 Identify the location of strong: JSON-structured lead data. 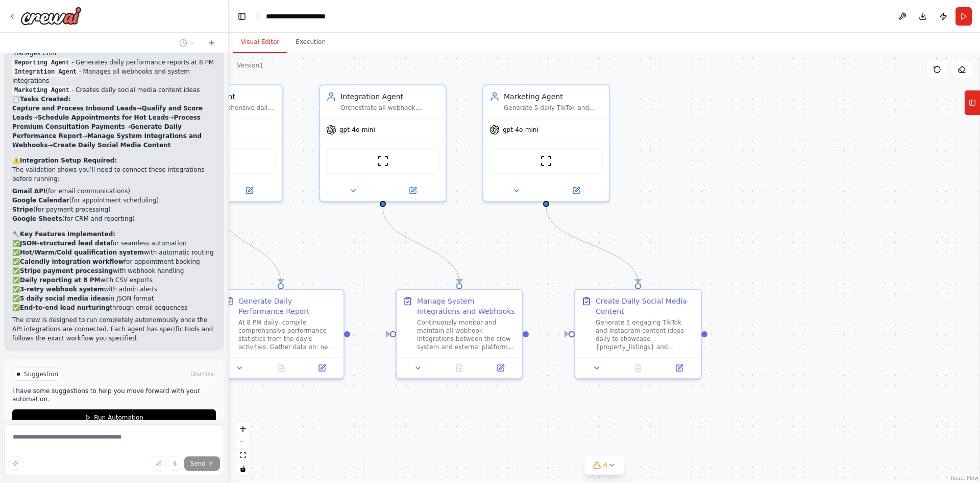
(65, 243).